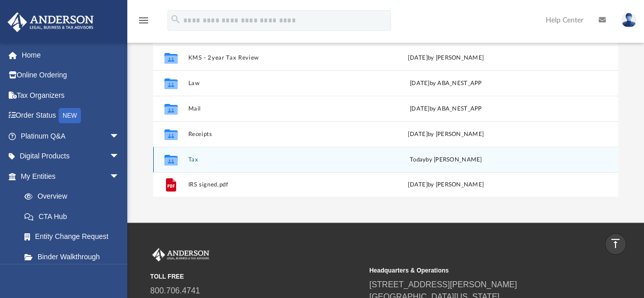 This screenshot has width=644, height=298. I want to click on span: today, so click(418, 159).